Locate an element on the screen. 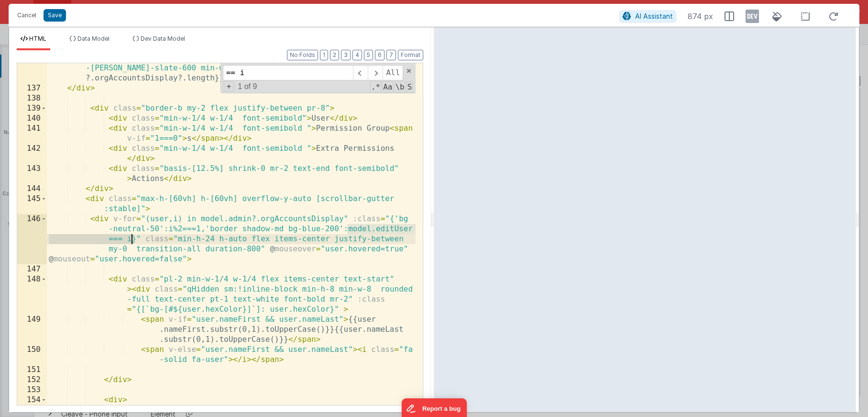  div: 140 is located at coordinates (32, 119).